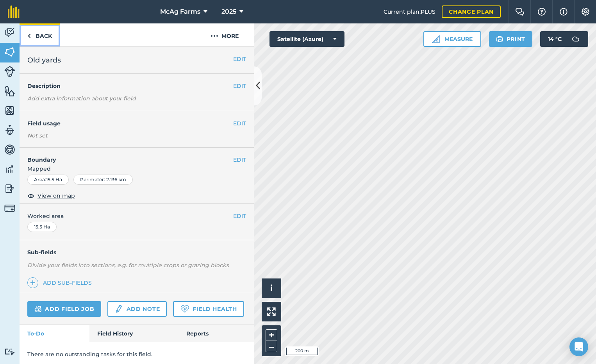 The width and height of the screenshot is (596, 364). Describe the element at coordinates (554, 39) in the screenshot. I see `span: 14 ° C` at that location.